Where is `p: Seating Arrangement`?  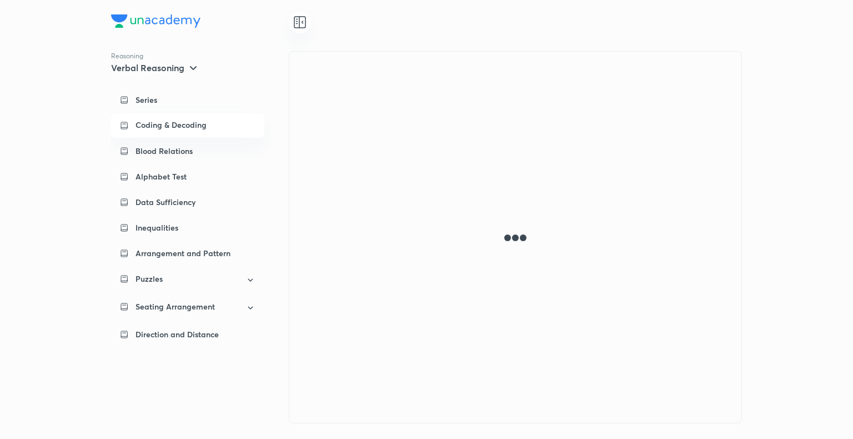 p: Seating Arrangement is located at coordinates (175, 307).